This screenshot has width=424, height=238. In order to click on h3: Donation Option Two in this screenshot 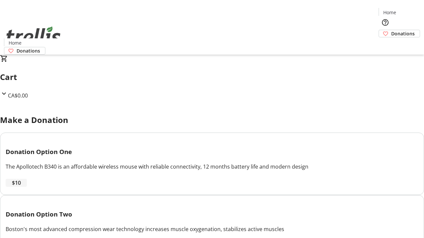, I will do `click(212, 215)`.